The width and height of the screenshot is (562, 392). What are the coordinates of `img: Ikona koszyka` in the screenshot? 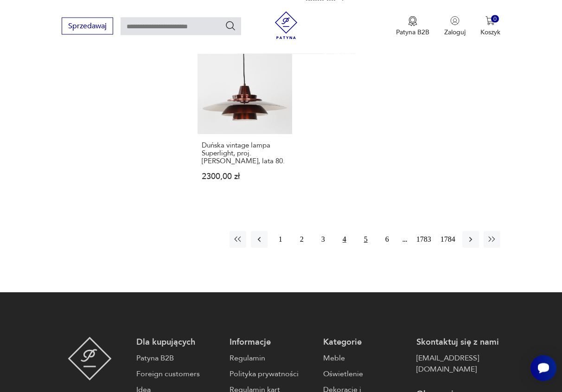 It's located at (490, 21).